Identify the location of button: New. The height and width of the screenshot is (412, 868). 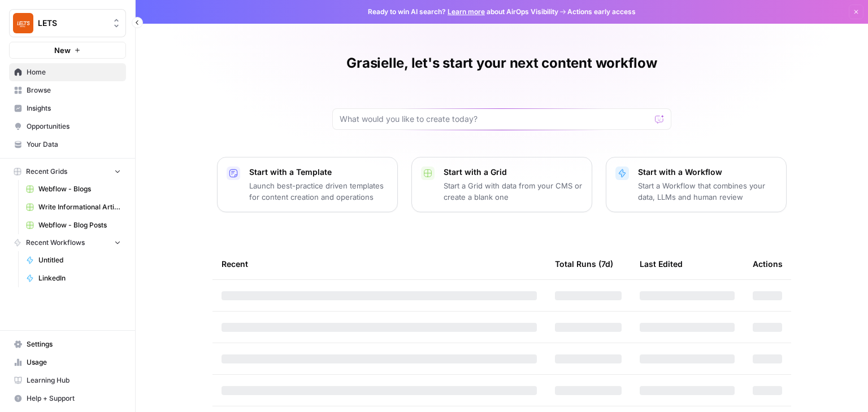
(67, 50).